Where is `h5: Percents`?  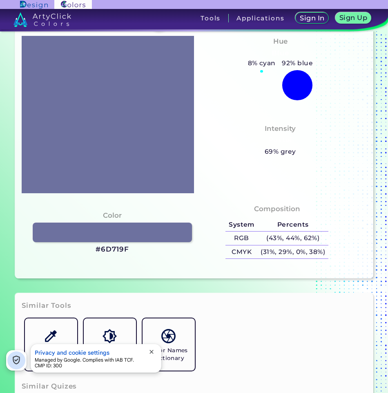
h5: Percents is located at coordinates (293, 225).